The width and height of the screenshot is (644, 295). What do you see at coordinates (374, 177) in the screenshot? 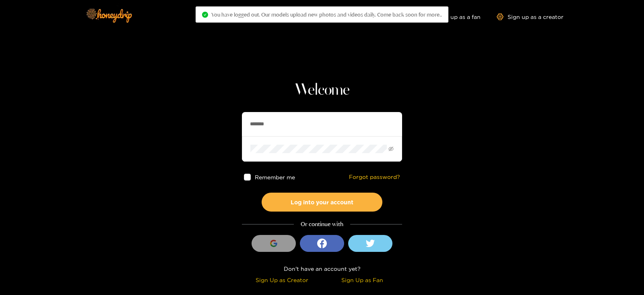
I see `a: Forgot password?` at bounding box center [374, 177].